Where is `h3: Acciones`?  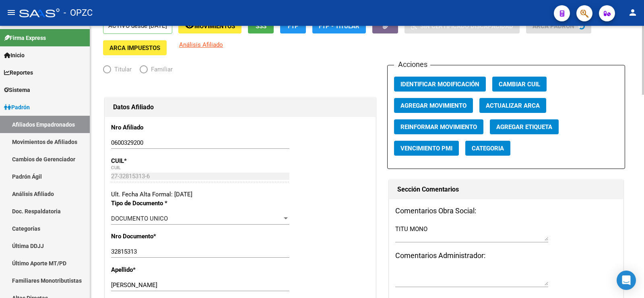
h3: Acciones is located at coordinates (412, 64).